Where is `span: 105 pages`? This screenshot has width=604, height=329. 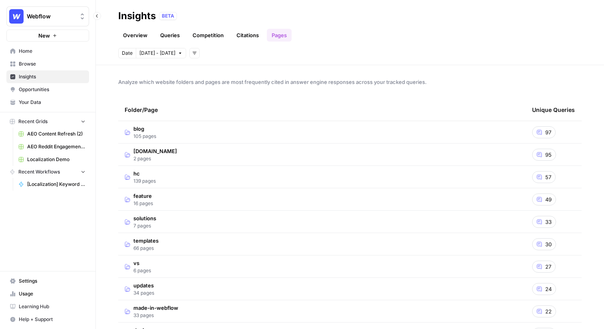
span: 105 pages is located at coordinates (145, 136).